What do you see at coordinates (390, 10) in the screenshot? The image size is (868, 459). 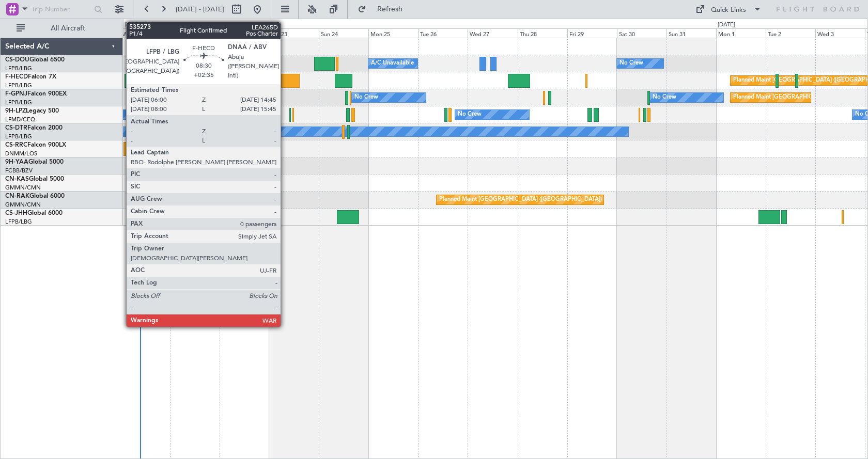 I see `span: Refresh` at bounding box center [390, 10].